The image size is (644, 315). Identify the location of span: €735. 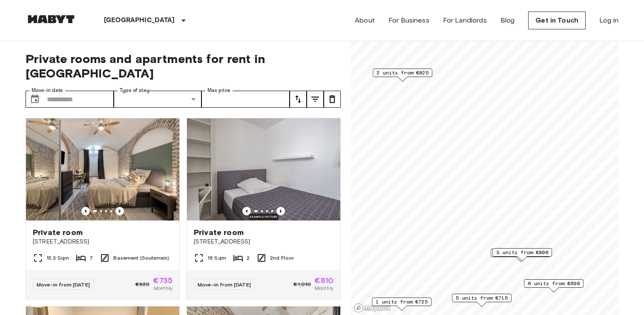
(163, 281).